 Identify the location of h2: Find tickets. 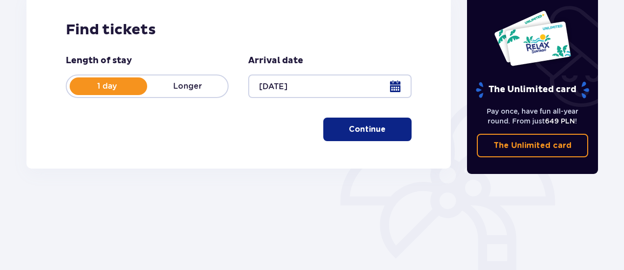
(239, 30).